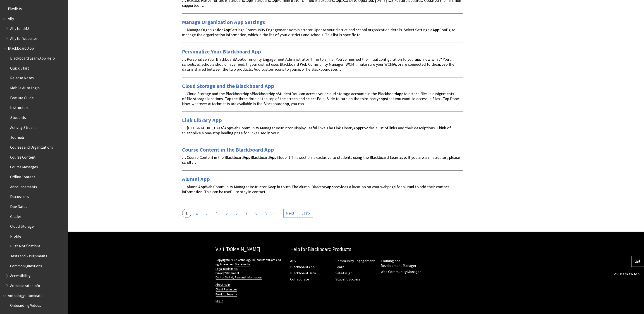 The width and height of the screenshot is (644, 314). What do you see at coordinates (202, 120) in the screenshot?
I see `a: Link Library App` at bounding box center [202, 120].